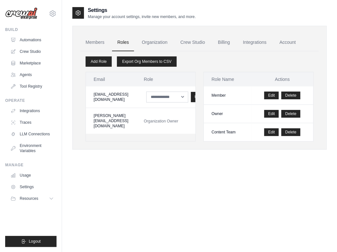  I want to click on th: Email, so click(111, 79).